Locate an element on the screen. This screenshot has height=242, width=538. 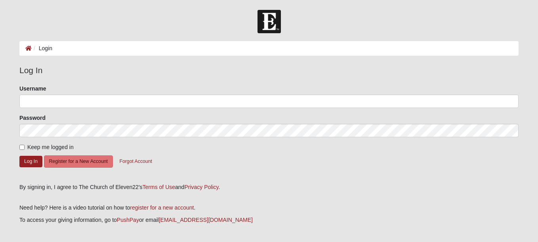
legend: Log In is located at coordinates (269, 71).